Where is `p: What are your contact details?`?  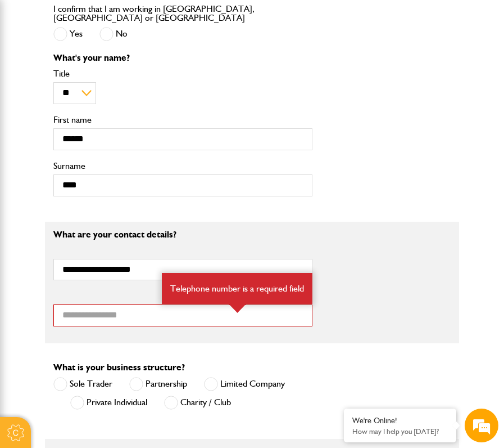 p: What are your contact details? is located at coordinates (182, 235).